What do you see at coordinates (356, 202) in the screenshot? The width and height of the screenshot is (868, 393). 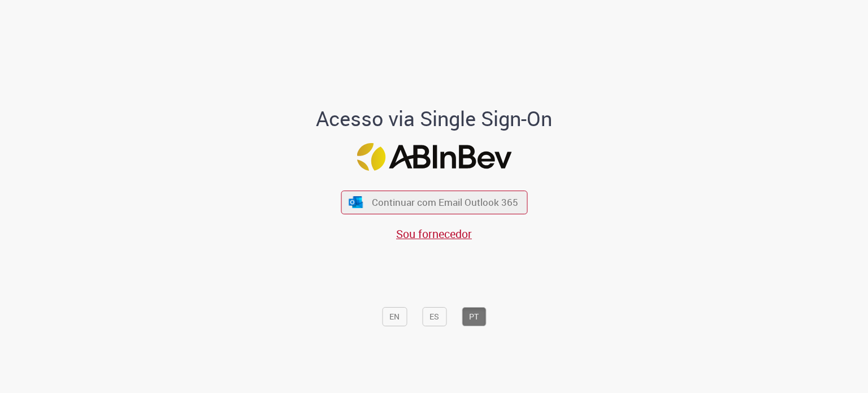 I see `img: ícone Azure/Microsoft 360` at bounding box center [356, 202].